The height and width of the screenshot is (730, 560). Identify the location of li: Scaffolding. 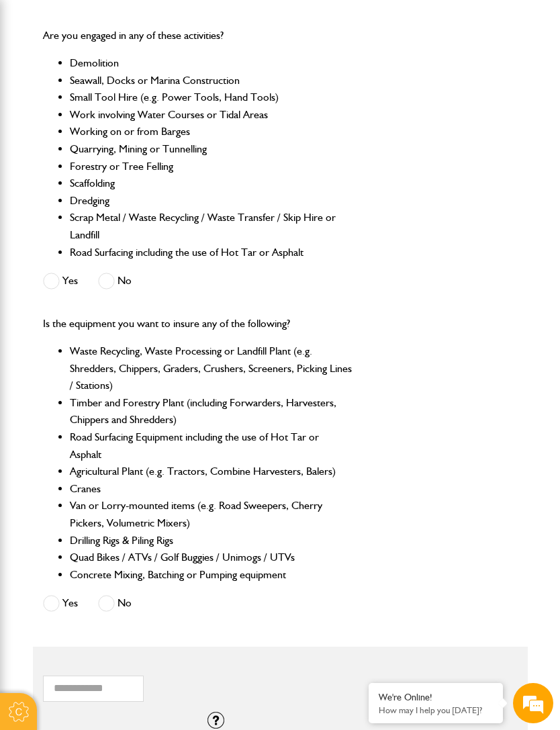
(211, 183).